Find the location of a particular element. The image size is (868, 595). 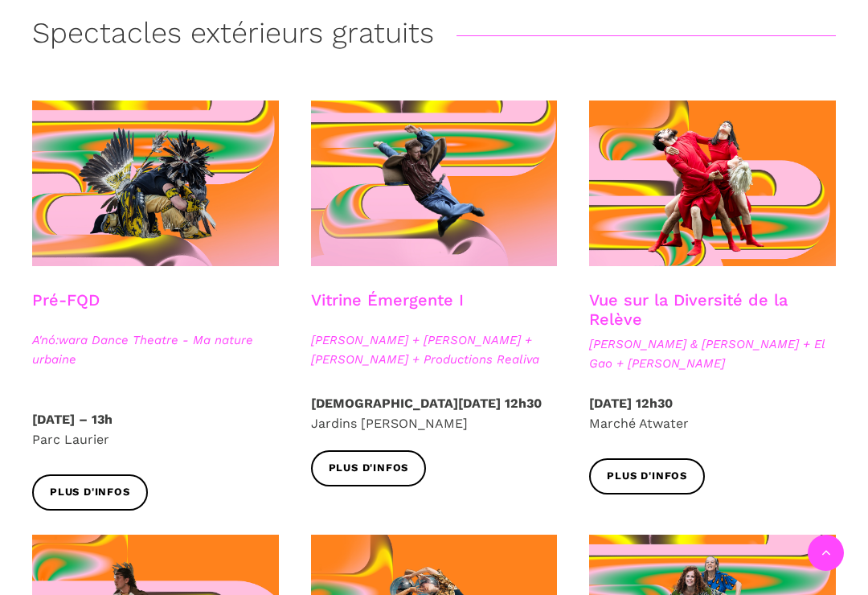

p: Marché Atwater is located at coordinates (712, 413).